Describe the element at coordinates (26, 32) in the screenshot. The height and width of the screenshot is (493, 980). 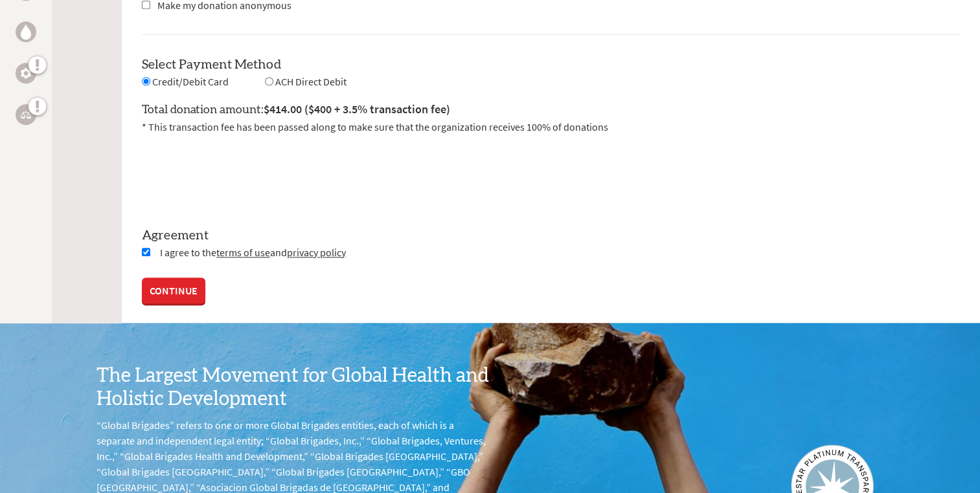
I see `div: Water` at that location.